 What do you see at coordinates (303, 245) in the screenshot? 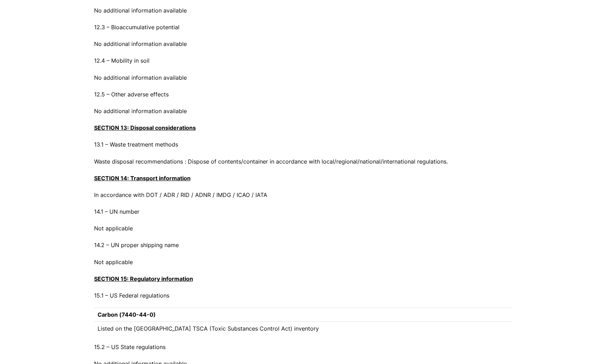
I see `p: 14.2 – UN proper shipping name` at bounding box center [303, 245].